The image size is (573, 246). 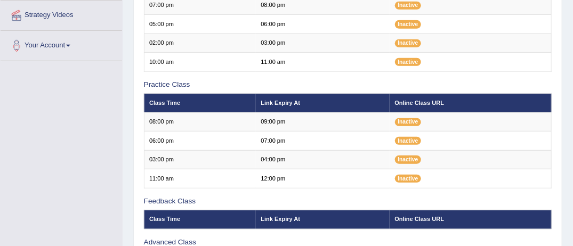 I want to click on td: 07:00 pm, so click(x=322, y=141).